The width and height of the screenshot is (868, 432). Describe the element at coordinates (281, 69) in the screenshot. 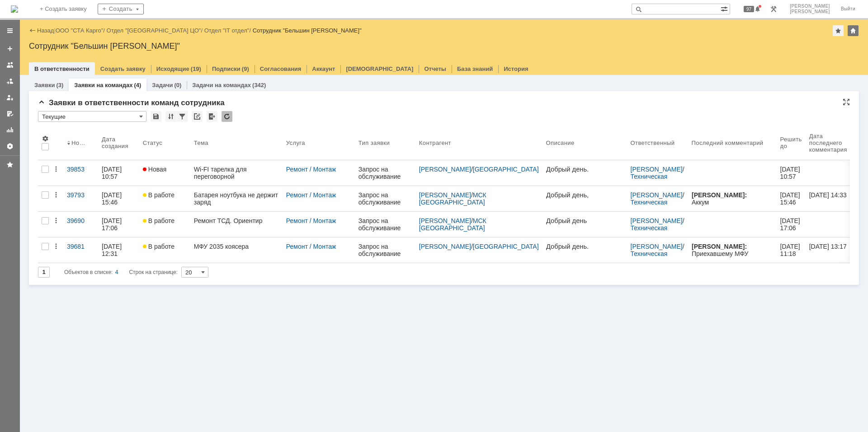

I see `a: Согласования` at that location.